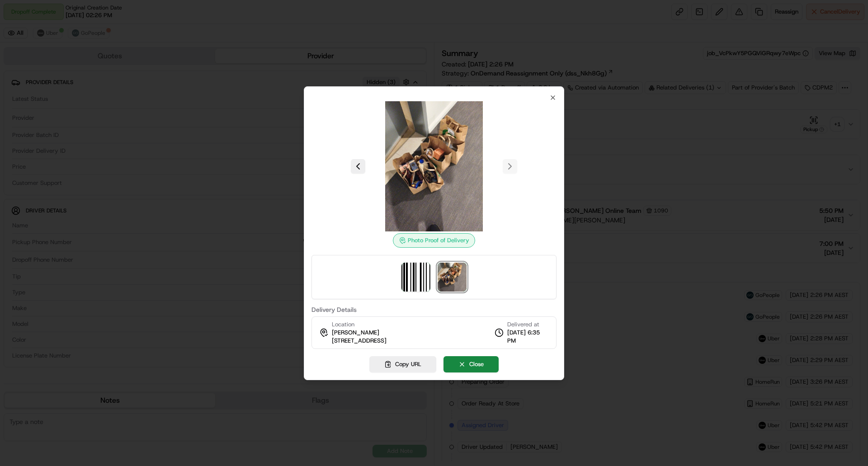  What do you see at coordinates (434, 241) in the screenshot?
I see `div: Photo Proof of Delivery` at bounding box center [434, 241].